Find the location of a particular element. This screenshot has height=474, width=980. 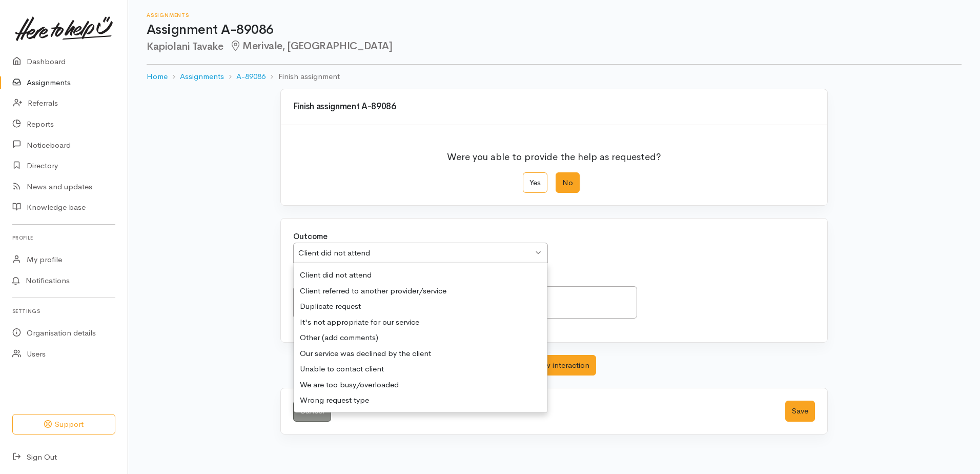

div: Other (add comments) is located at coordinates (421, 337).